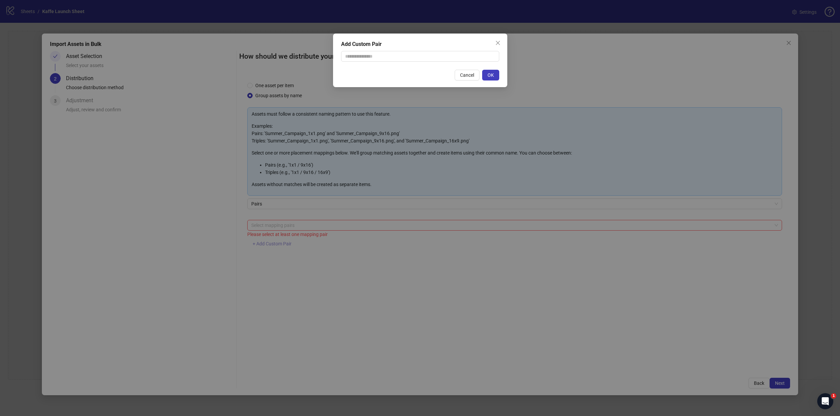 The width and height of the screenshot is (840, 416). What do you see at coordinates (420, 44) in the screenshot?
I see `div: Add Custom Pair` at bounding box center [420, 44].